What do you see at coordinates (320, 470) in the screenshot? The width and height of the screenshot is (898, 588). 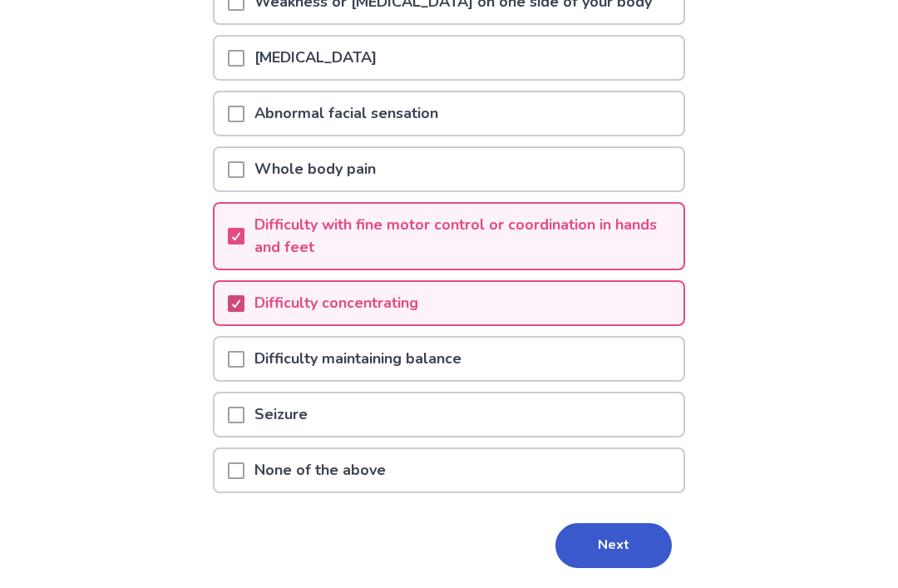 I see `p: None of the above` at bounding box center [320, 470].